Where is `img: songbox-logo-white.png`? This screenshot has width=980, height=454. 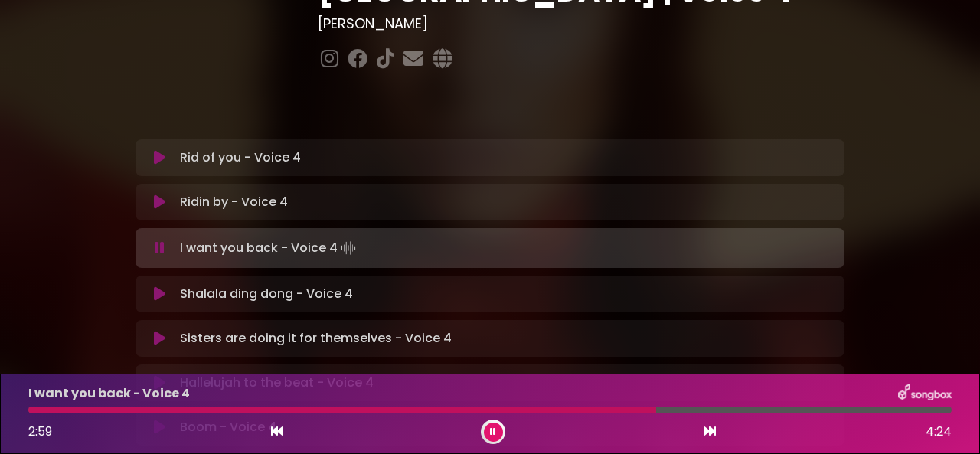 img: songbox-logo-white.png is located at coordinates (925, 393).